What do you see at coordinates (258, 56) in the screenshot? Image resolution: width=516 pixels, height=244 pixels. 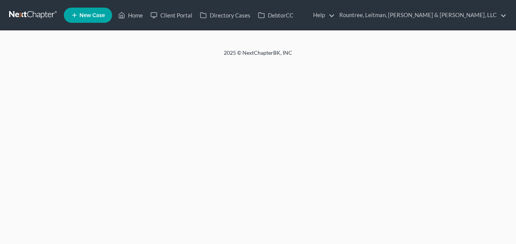 I see `div: 2025 © NextChapterBK, INC` at bounding box center [258, 56].